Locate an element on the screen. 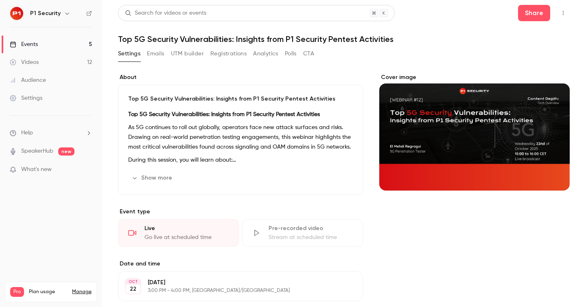 Image resolution: width=586 pixels, height=307 pixels. div: Videos is located at coordinates (24, 62).